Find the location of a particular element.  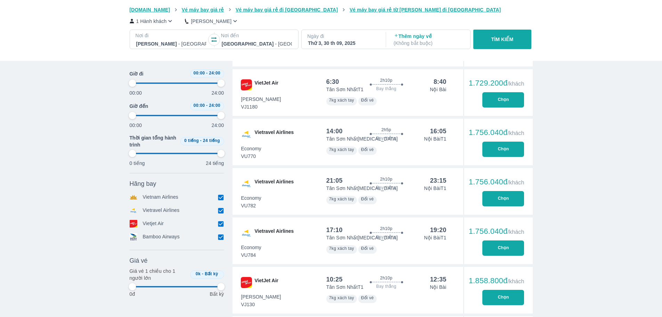

span: VU770 is located at coordinates (251, 156).